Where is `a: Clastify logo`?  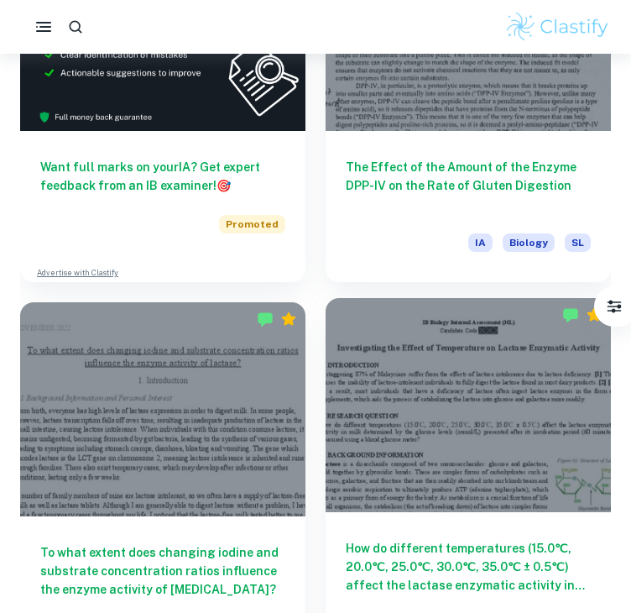
a: Clastify logo is located at coordinates (558, 27).